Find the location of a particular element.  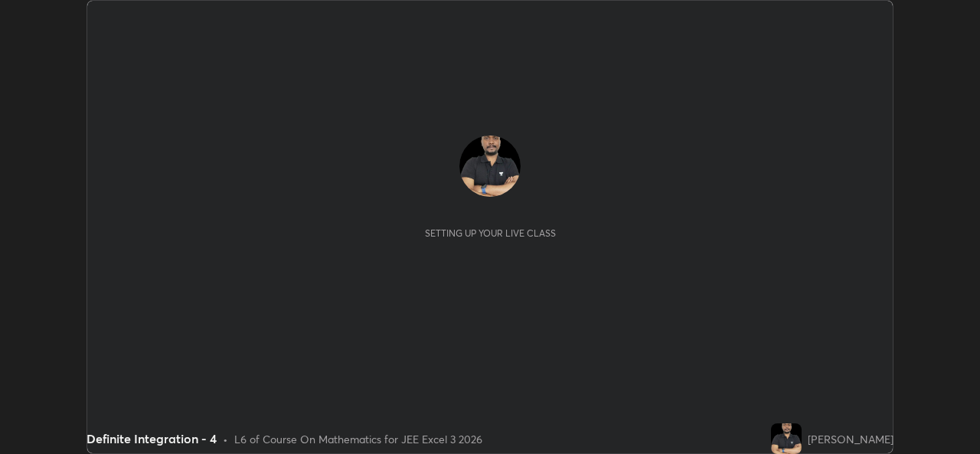

div: Definite Integration - 4 is located at coordinates (152, 439).